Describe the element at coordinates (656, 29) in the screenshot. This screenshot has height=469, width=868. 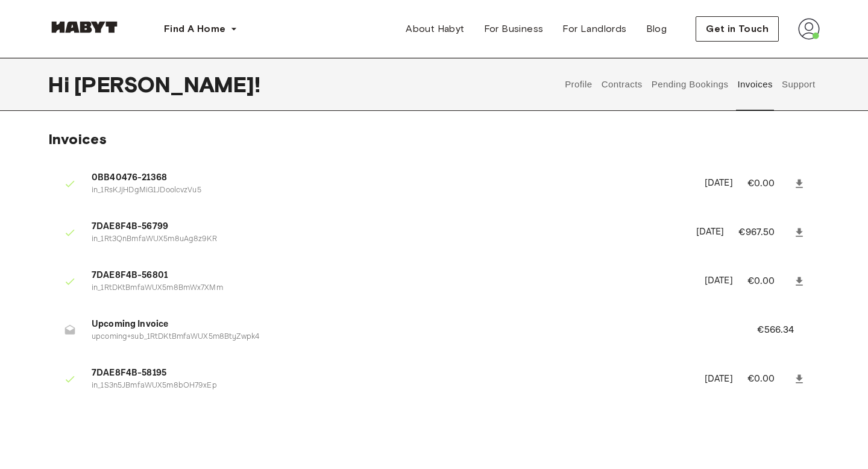
I see `span: Blog` at that location.